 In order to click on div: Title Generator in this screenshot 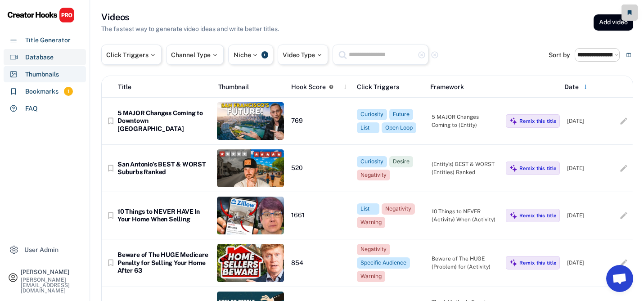, I will do `click(47, 40)`.